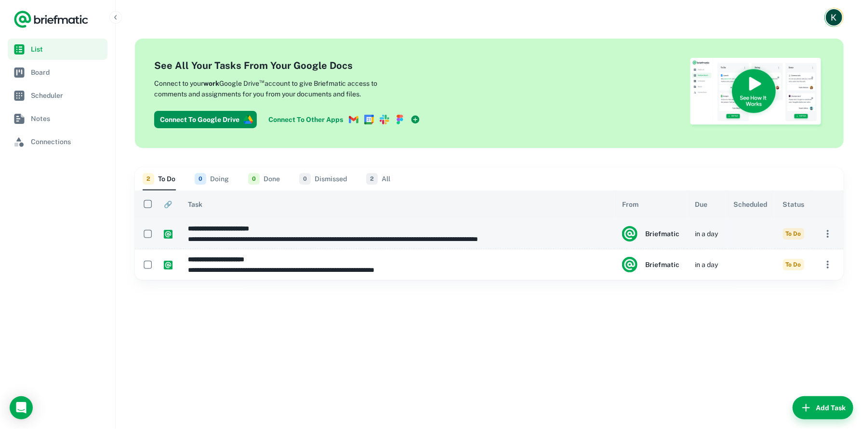 The height and width of the screenshot is (429, 863). Describe the element at coordinates (57, 95) in the screenshot. I see `a: Scheduler` at that location.